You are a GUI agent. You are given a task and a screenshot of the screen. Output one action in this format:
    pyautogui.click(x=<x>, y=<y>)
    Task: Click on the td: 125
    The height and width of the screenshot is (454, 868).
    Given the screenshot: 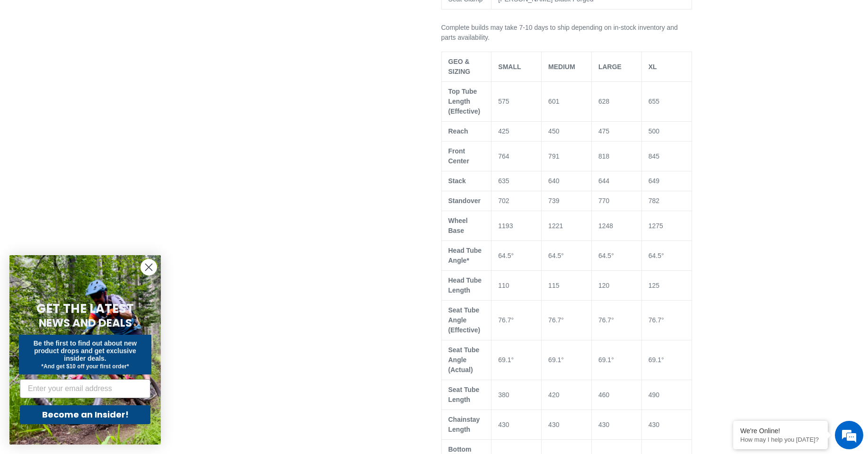 What is the action you would take?
    pyautogui.click(x=667, y=285)
    